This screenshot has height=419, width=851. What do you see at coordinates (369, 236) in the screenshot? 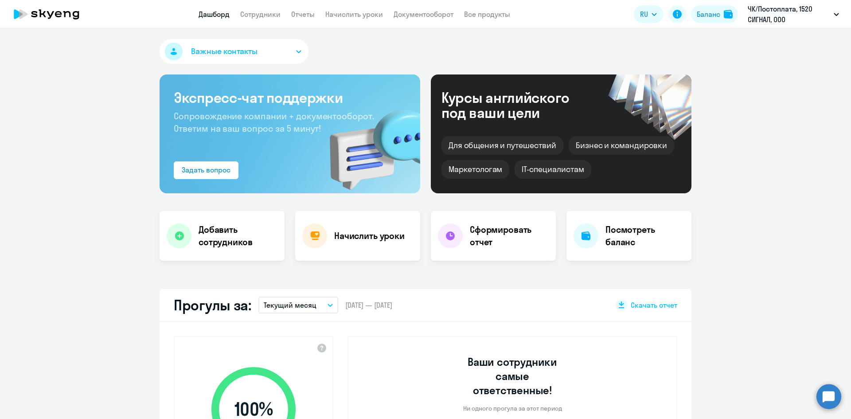
I see `h4: Начислить уроки` at bounding box center [369, 236].